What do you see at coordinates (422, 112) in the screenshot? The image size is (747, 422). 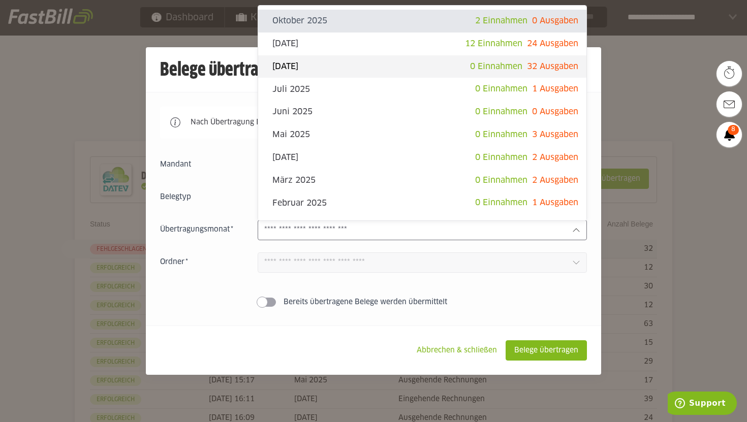 I see `sl-option: Juni 2025` at bounding box center [422, 112].